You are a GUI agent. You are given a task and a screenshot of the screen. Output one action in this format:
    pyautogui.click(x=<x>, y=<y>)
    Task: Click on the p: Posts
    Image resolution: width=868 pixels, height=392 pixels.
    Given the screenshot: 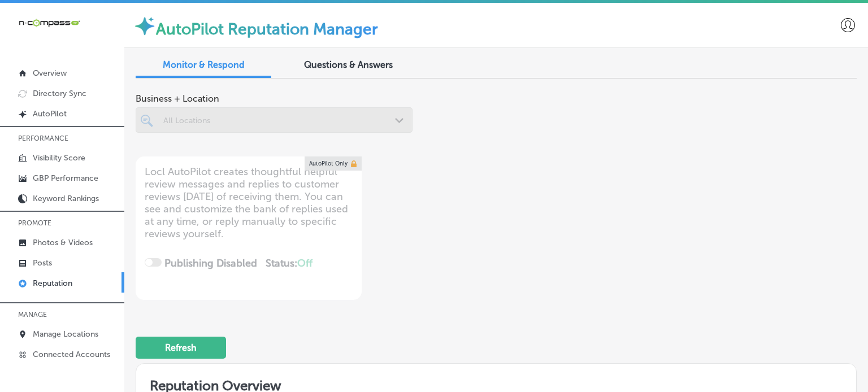 What is the action you would take?
    pyautogui.click(x=43, y=263)
    